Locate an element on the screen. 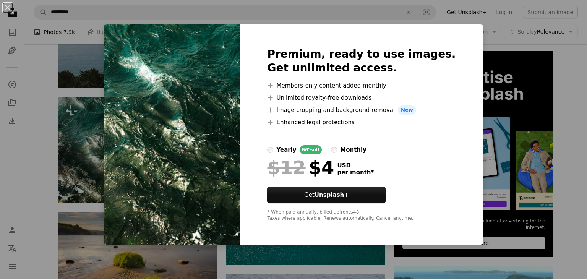 The width and height of the screenshot is (587, 279). span: per month * is located at coordinates (355, 172).